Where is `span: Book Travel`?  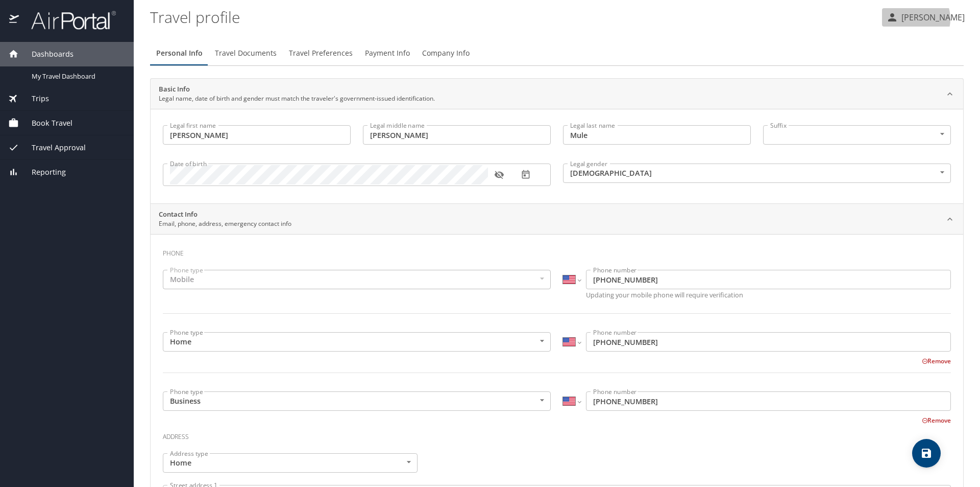
span: Book Travel is located at coordinates (45, 123).